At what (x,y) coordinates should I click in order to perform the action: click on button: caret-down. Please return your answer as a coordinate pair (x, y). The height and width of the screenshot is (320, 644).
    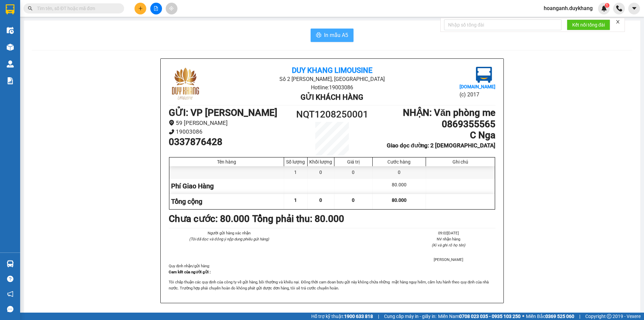
    Looking at the image, I should click on (634, 9).